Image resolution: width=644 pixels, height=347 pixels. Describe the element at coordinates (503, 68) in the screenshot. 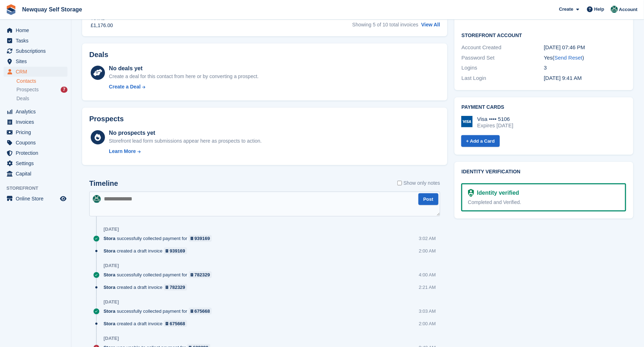

I see `div: Logins` at that location.